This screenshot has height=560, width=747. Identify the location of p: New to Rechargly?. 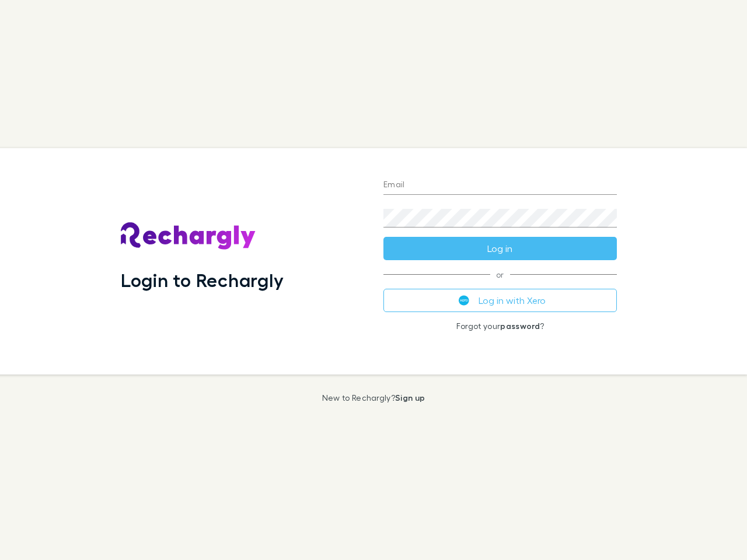
(374, 398).